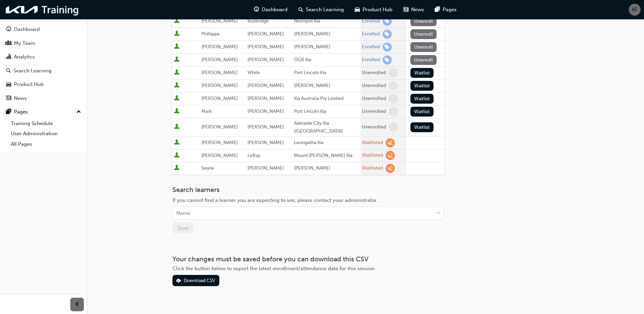  I want to click on button: Pages, so click(43, 112).